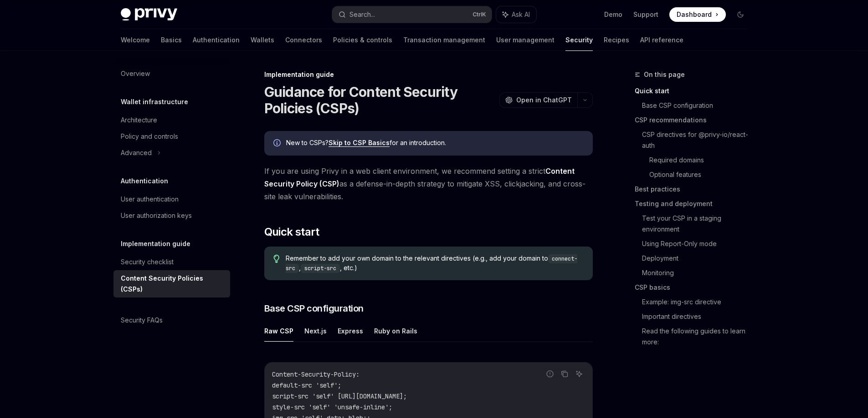 The width and height of the screenshot is (868, 418). I want to click on div: Search..., so click(362, 15).